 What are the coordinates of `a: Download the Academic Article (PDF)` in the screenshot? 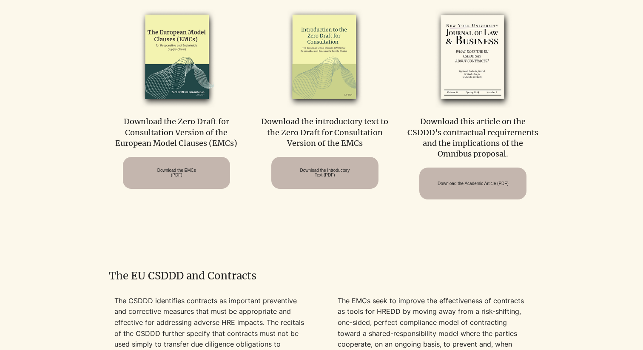 It's located at (473, 183).